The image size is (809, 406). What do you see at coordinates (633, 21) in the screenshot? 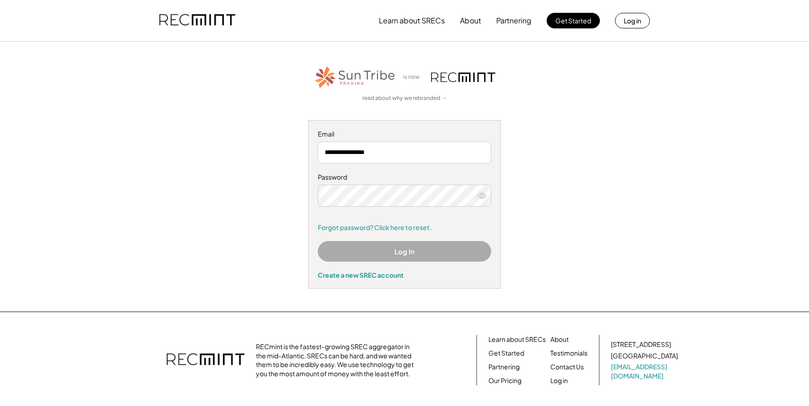
I see `button: Log in` at bounding box center [633, 21].